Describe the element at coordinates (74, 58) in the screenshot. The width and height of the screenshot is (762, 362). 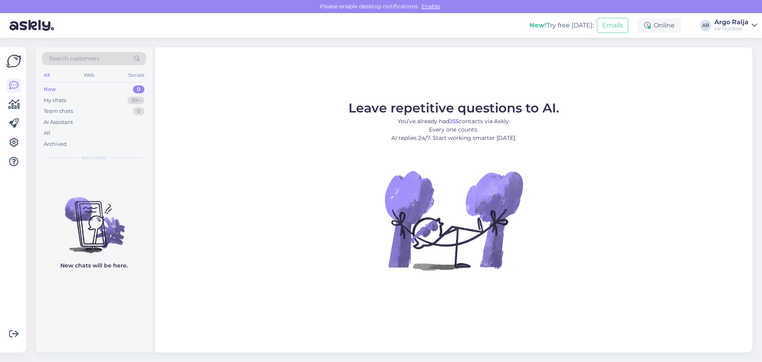
I see `span: Search customers` at that location.